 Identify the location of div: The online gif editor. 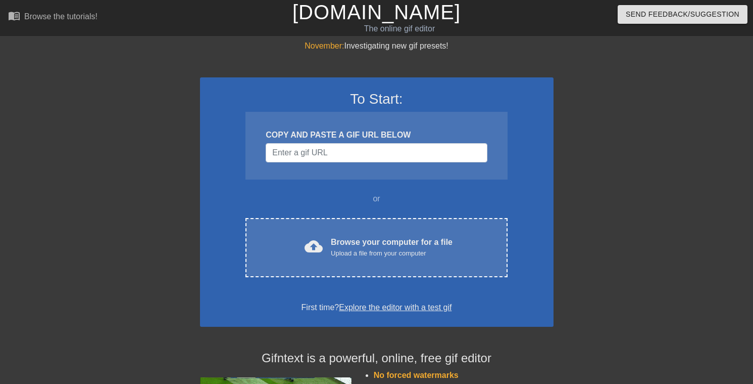
(400, 29).